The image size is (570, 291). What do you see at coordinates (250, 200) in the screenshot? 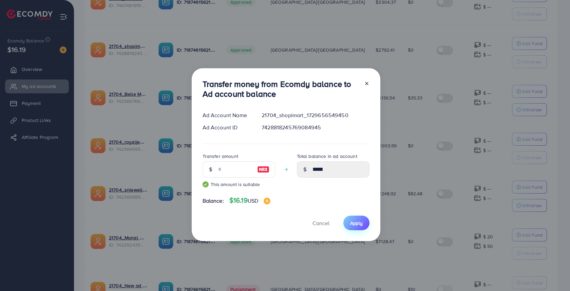
I see `h4: $16.19` at bounding box center [250, 200].